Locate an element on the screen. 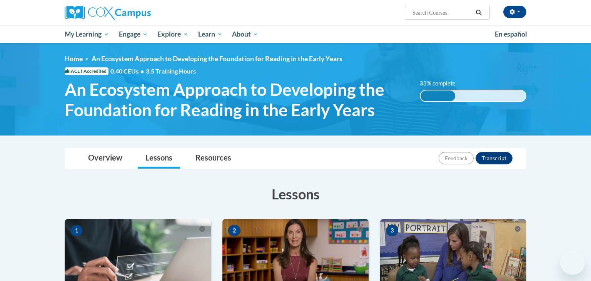 The height and width of the screenshot is (281, 591). a: Lessons is located at coordinates (159, 158).